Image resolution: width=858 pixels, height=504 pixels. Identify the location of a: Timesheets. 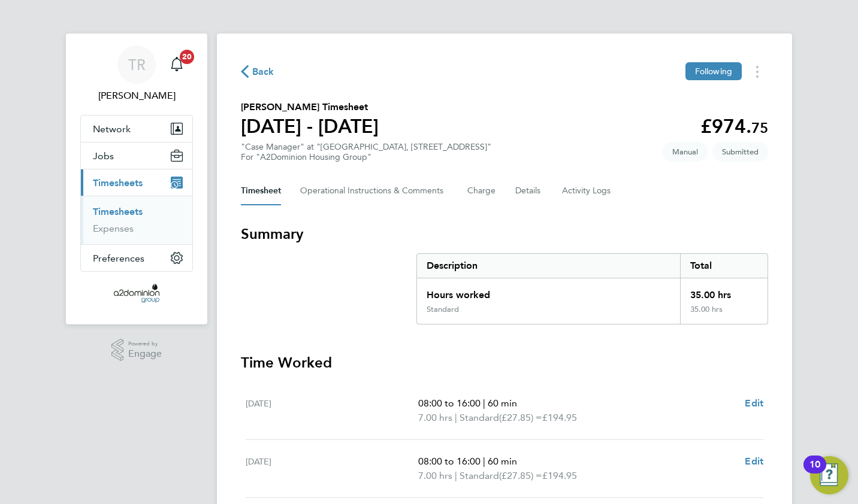
(117, 211).